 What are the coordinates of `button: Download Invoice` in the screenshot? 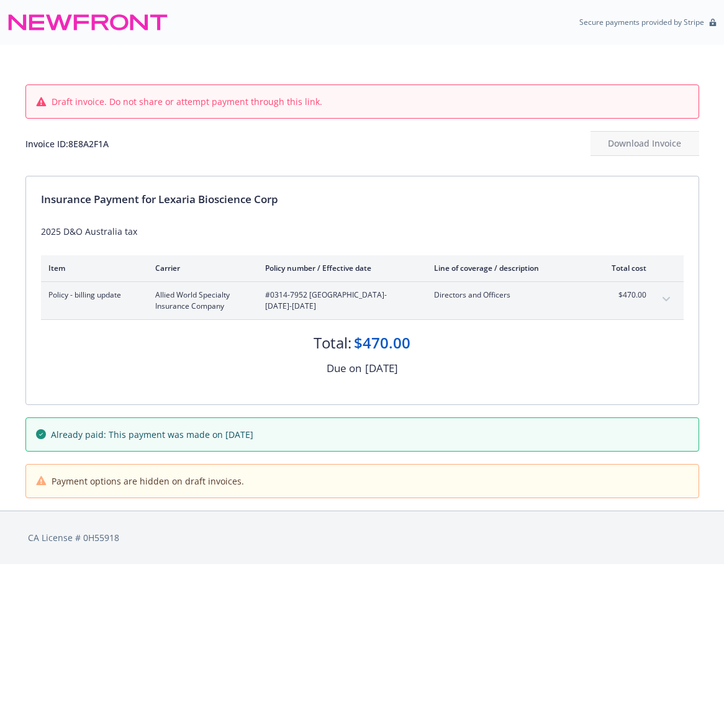 It's located at (645, 143).